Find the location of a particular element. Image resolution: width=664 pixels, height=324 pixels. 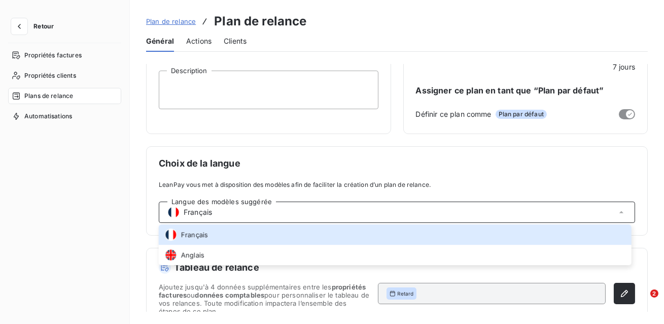

span: Automatisations is located at coordinates (48, 116).